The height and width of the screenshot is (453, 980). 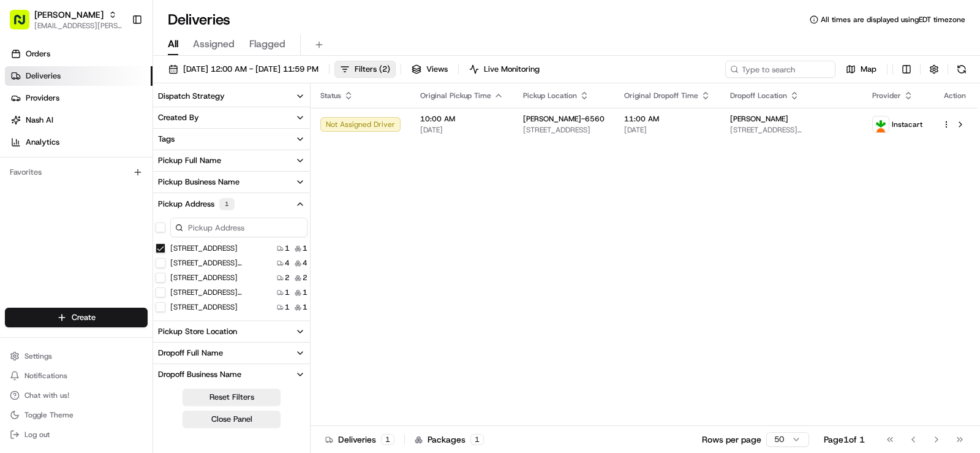 What do you see at coordinates (46, 376) in the screenshot?
I see `span: Notifications` at bounding box center [46, 376].